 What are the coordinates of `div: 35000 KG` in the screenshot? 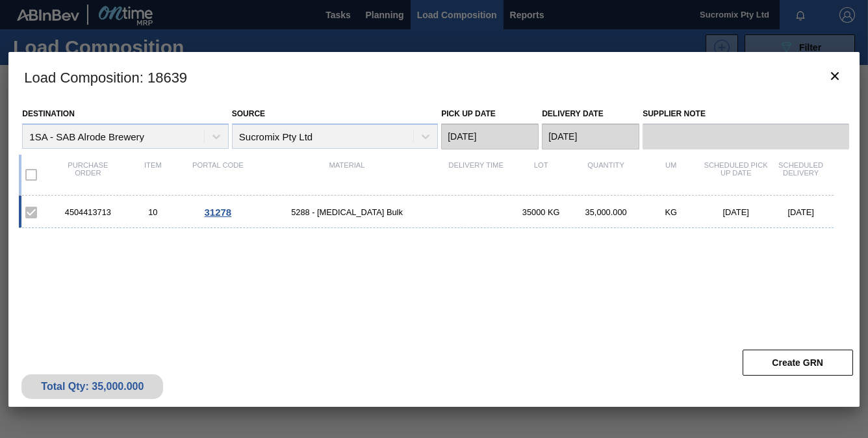 It's located at (542, 212).